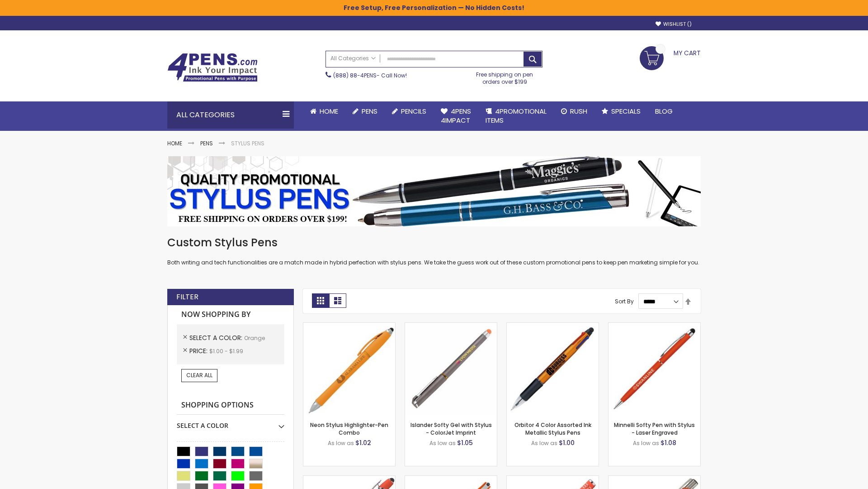  I want to click on span: Blog, so click(664, 111).